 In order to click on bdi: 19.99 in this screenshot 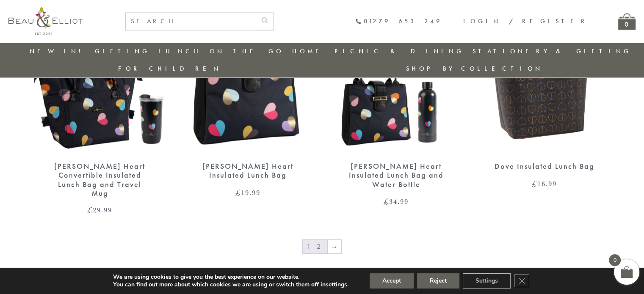, I will do `click(248, 192)`.